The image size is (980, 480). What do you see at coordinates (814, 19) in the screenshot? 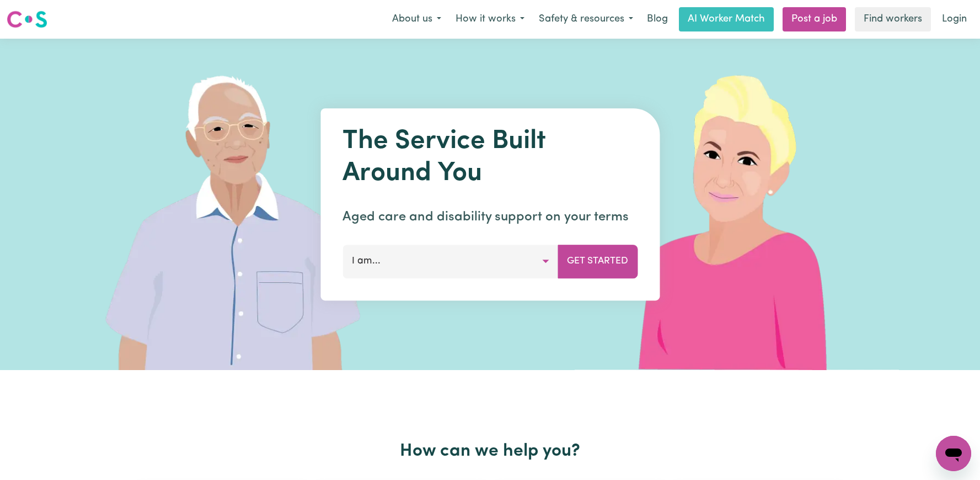
I see `a: Post a job` at bounding box center [814, 19].